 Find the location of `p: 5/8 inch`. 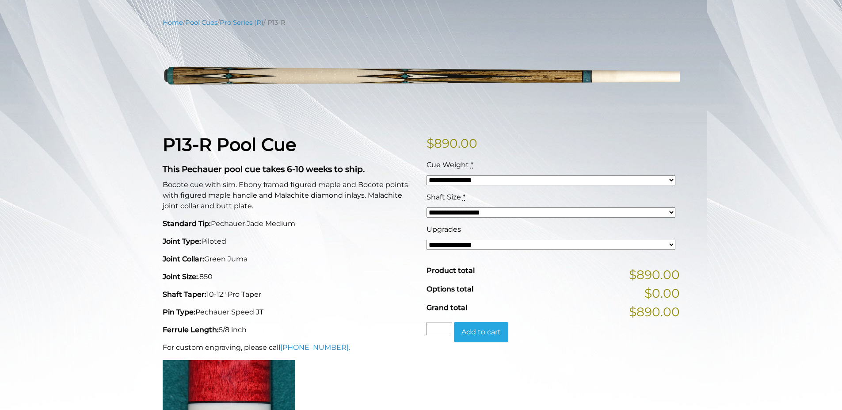

p: 5/8 inch is located at coordinates (289, 330).